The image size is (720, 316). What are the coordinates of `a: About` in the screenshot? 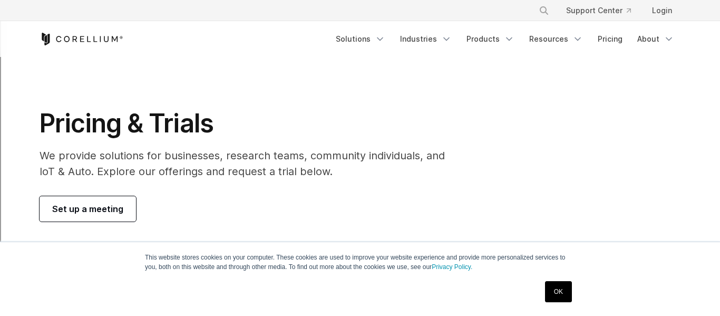 It's located at (656, 39).